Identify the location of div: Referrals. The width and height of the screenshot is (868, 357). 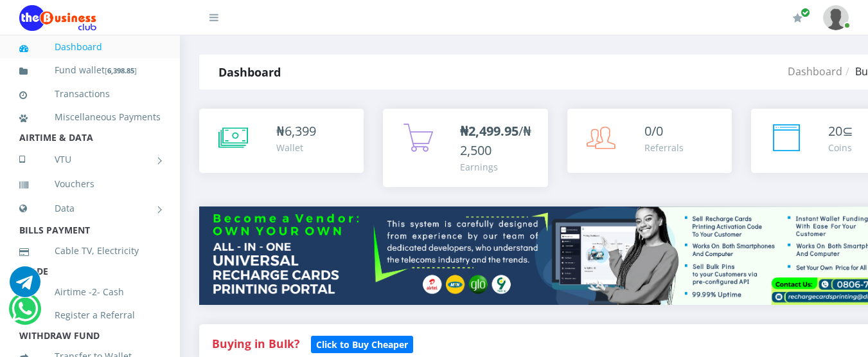
(663, 147).